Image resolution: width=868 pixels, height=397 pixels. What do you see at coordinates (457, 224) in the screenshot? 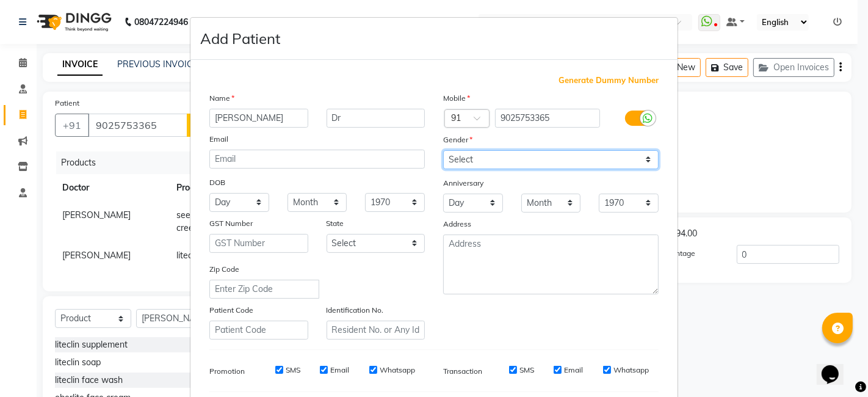
I see `label: Address` at bounding box center [457, 224].